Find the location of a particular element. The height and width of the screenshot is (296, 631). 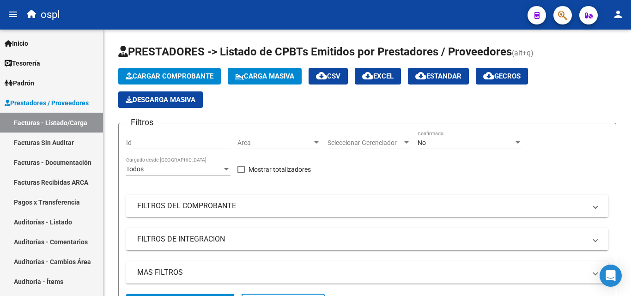

span: PRESTADORES -> Listado de CPBTs Emitidos por Prestadores / Proveedores is located at coordinates (315, 52).